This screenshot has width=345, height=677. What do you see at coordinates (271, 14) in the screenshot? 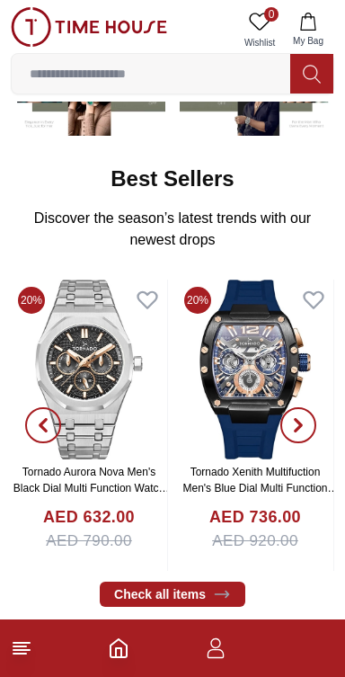
I see `span: 0` at bounding box center [271, 14].